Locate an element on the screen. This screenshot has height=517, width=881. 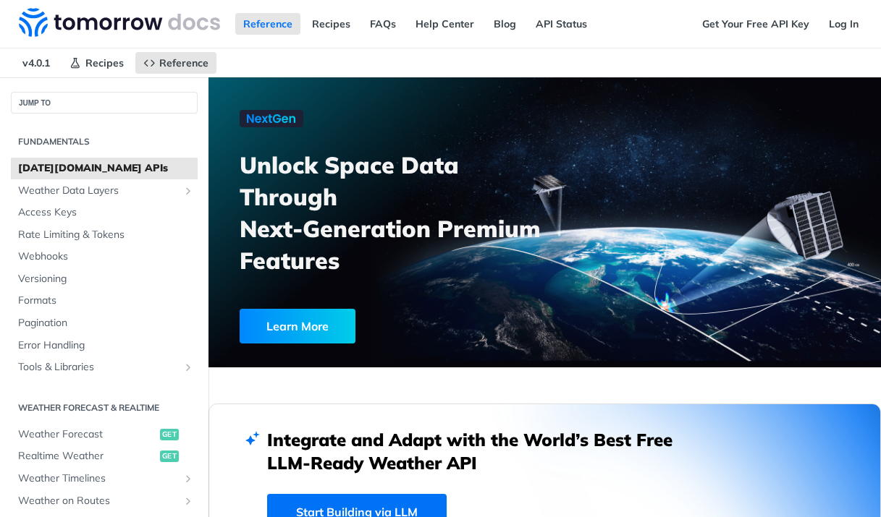
a: Help Center is located at coordinates (444, 24).